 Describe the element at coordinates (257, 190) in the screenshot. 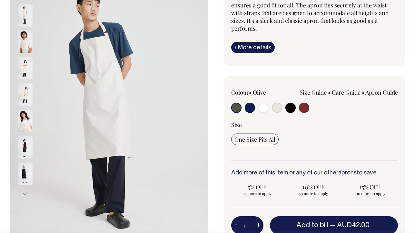

I see `input: 5% OFF 25 more to apply` at that location.